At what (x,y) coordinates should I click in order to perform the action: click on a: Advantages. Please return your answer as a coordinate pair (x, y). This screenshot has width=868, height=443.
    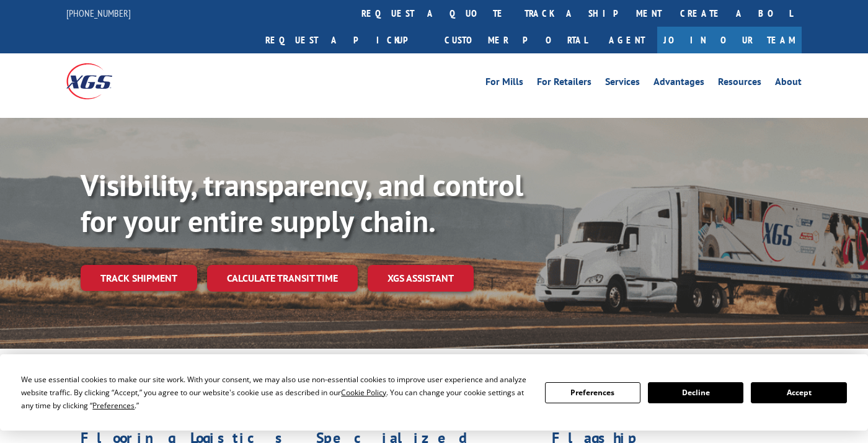
    Looking at the image, I should click on (679, 84).